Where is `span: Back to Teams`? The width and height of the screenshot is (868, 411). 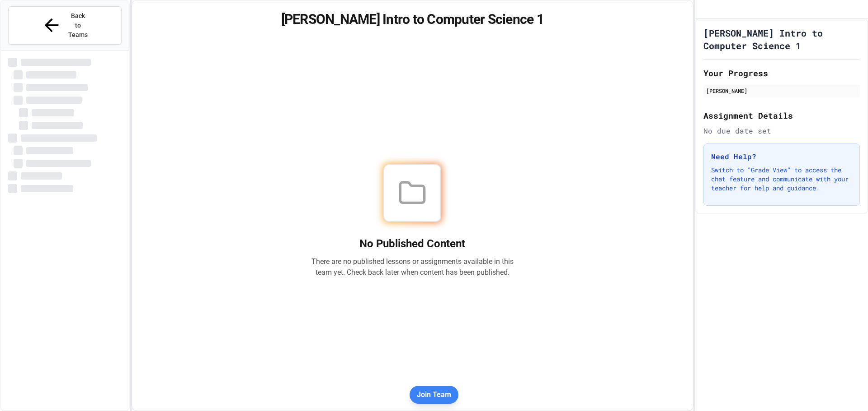 span: Back to Teams is located at coordinates (78, 26).